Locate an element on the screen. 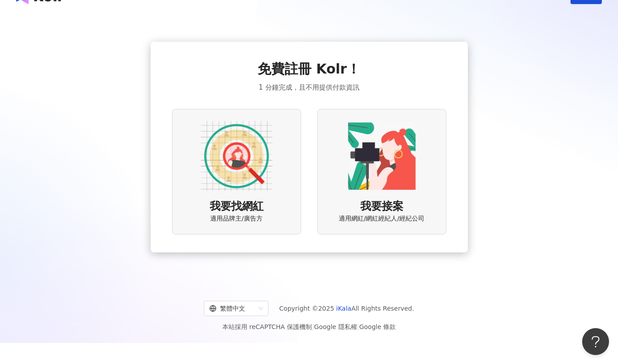 The width and height of the screenshot is (618, 364). span: 我要接案 is located at coordinates (382, 207).